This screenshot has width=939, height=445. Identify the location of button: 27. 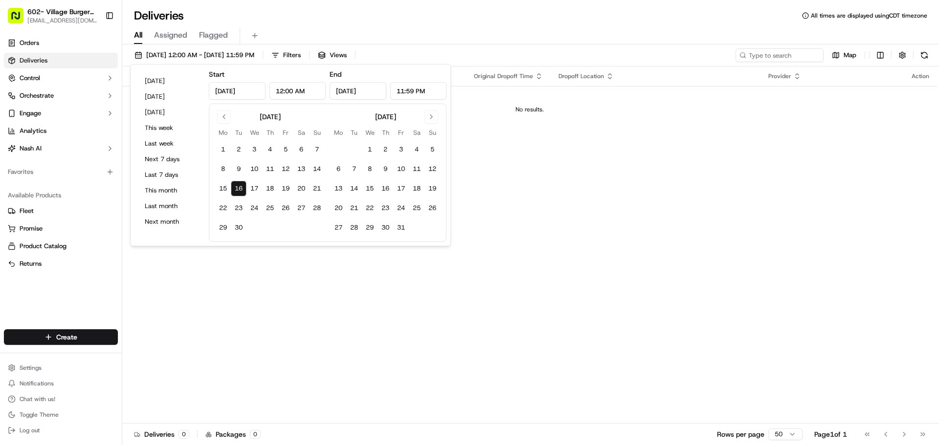
(338, 228).